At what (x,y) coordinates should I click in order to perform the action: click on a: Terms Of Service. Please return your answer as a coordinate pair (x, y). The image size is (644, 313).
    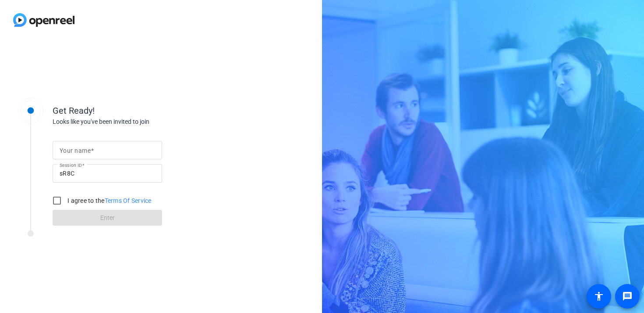
    Looking at the image, I should click on (128, 200).